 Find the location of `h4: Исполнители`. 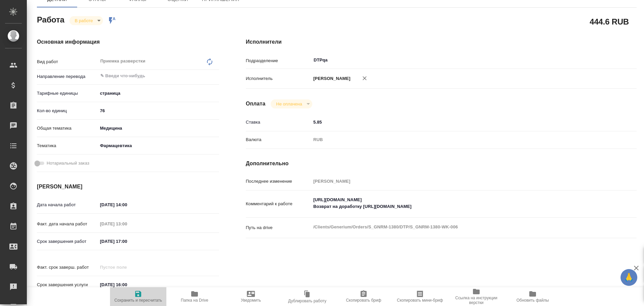

h4: Исполнители is located at coordinates (441, 42).